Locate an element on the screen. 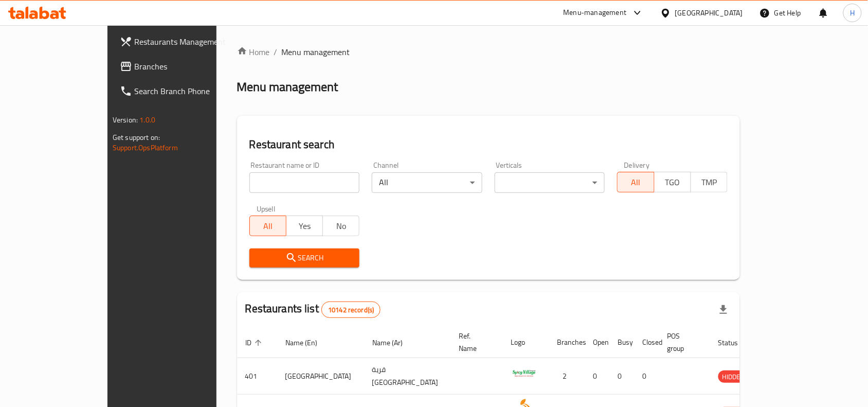 The height and width of the screenshot is (407, 868). h2: Restaurant search is located at coordinates (489, 145).